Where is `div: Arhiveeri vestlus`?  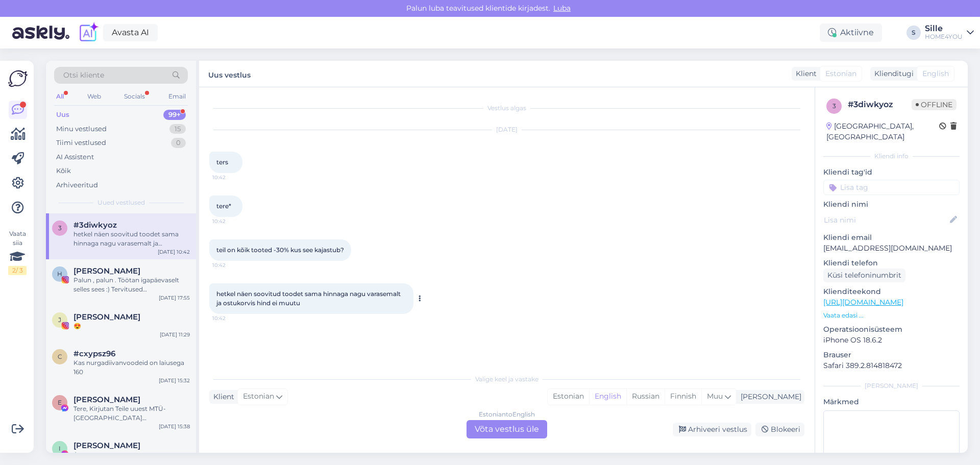
div: Arhiveeri vestlus is located at coordinates (712, 429).